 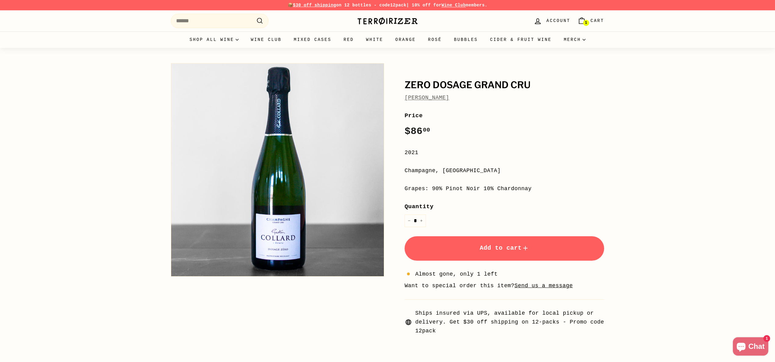 I want to click on a: Rosé, so click(x=435, y=40).